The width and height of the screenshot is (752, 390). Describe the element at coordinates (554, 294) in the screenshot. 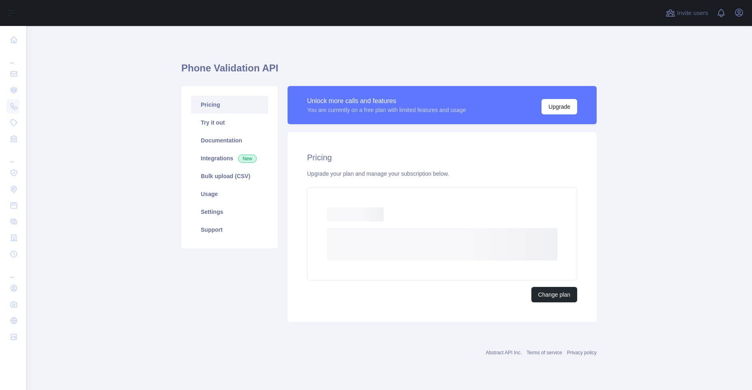

I see `button: Change plan` at that location.